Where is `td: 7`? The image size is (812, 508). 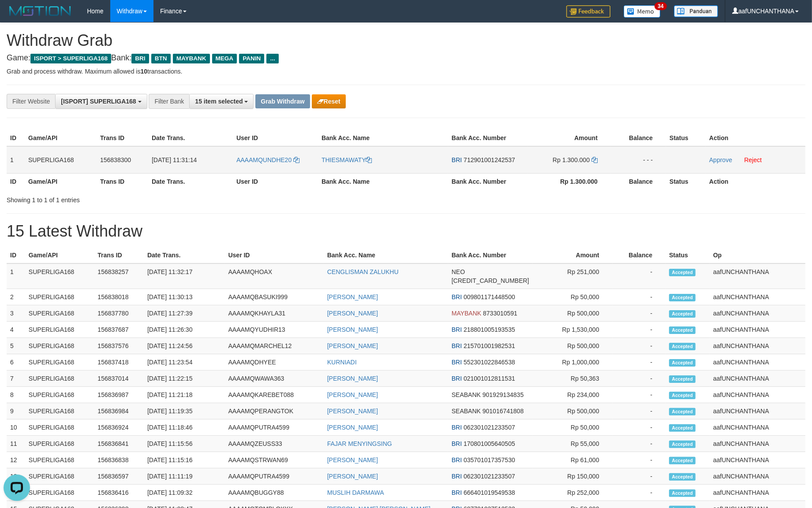 td: 7 is located at coordinates (15, 379).